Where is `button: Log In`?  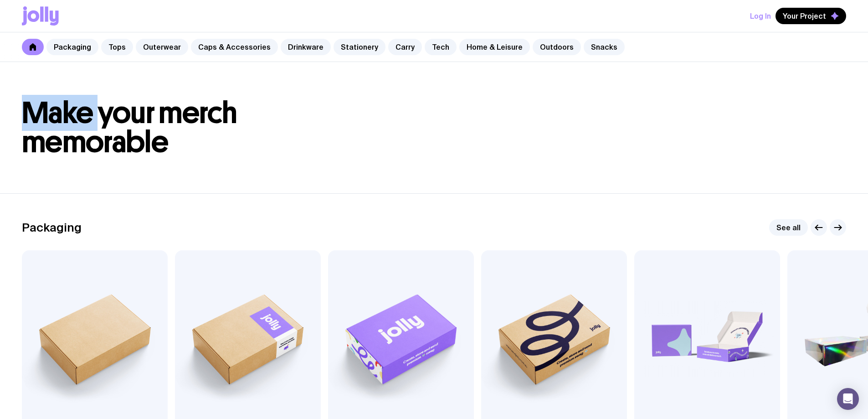 button: Log In is located at coordinates (760, 16).